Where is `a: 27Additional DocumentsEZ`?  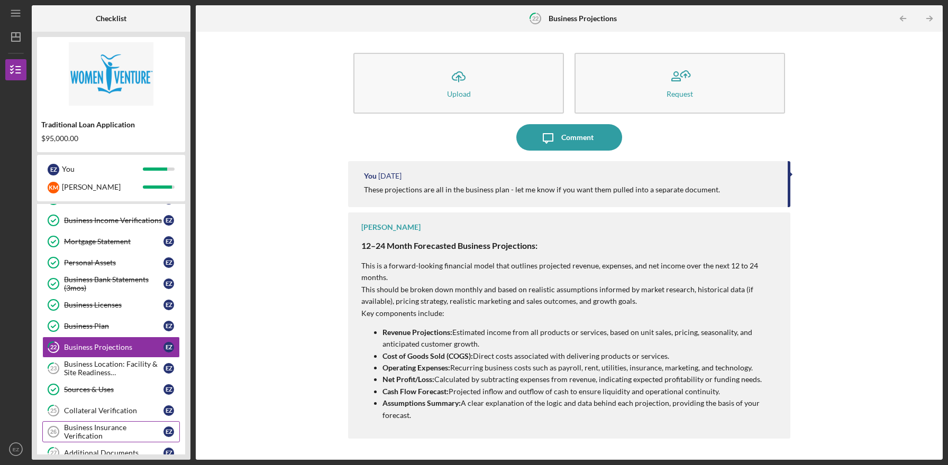 a: 27Additional DocumentsEZ is located at coordinates (111, 453).